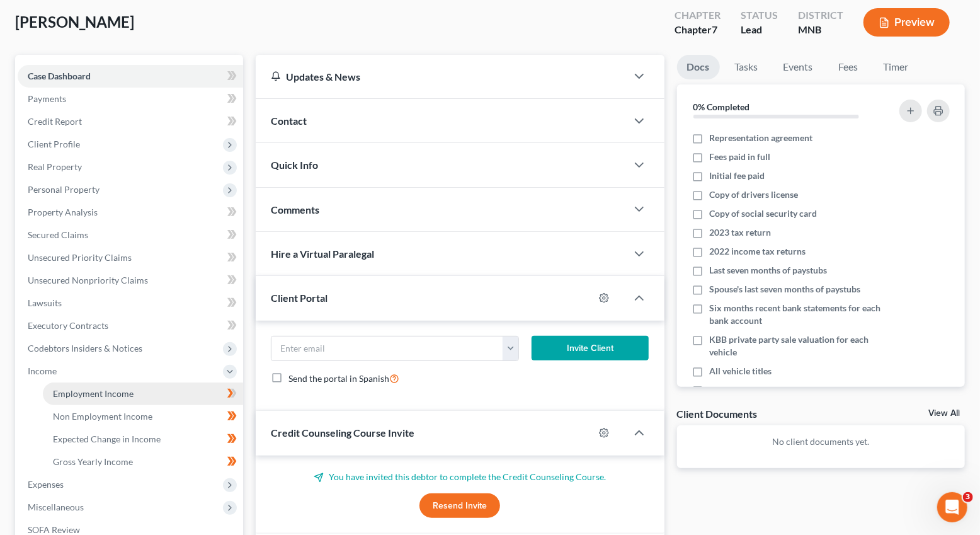 Image resolution: width=980 pixels, height=535 pixels. What do you see at coordinates (714, 29) in the screenshot?
I see `span: 7` at bounding box center [714, 29].